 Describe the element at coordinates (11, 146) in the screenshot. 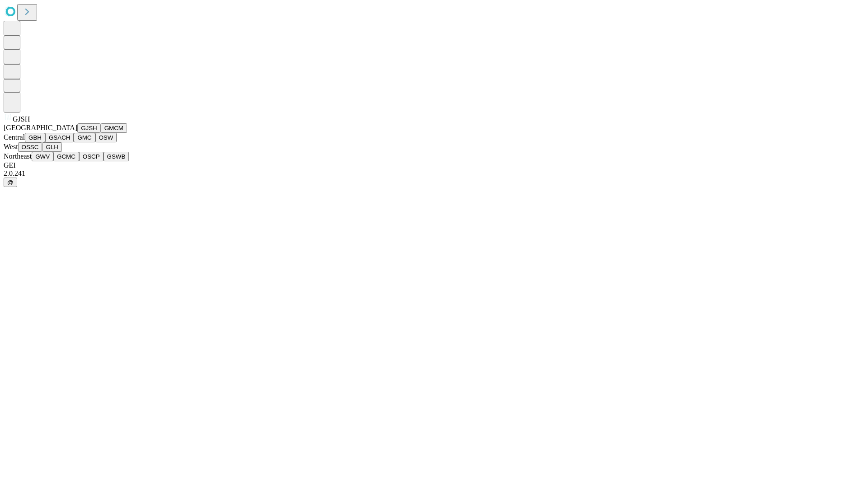

I see `span: West` at that location.